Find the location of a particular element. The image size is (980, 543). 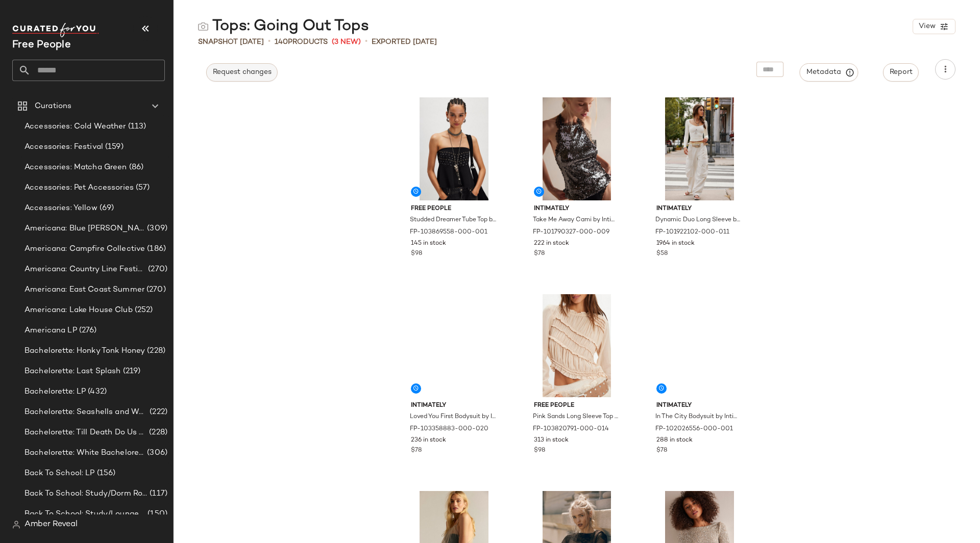

span: Bachelorette: Last Splash is located at coordinates (73, 372).